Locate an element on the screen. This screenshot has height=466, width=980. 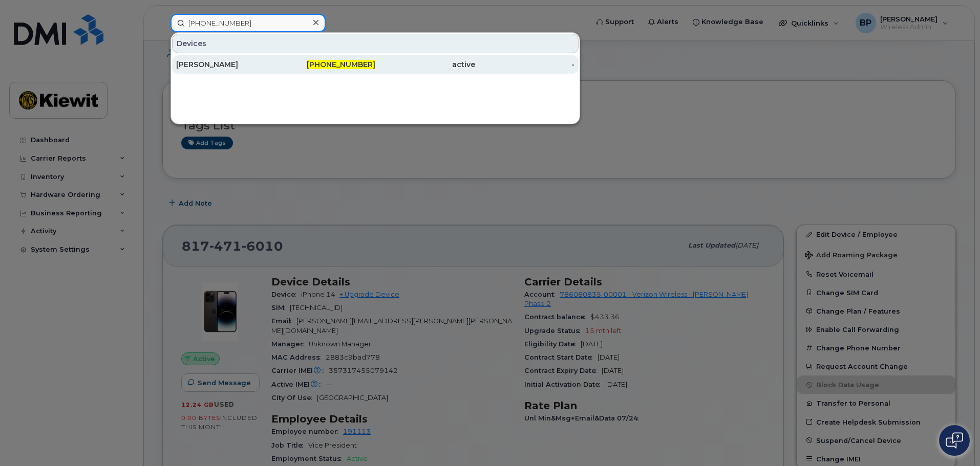
input: Find something... is located at coordinates (248, 23).